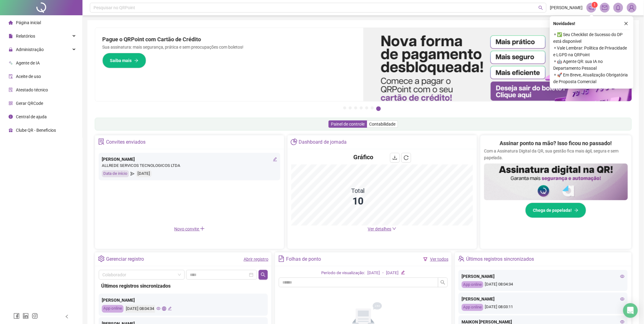 This screenshot has height=324, width=644. Describe the element at coordinates (343, 273) in the screenshot. I see `div: Período de visualização:` at that location.